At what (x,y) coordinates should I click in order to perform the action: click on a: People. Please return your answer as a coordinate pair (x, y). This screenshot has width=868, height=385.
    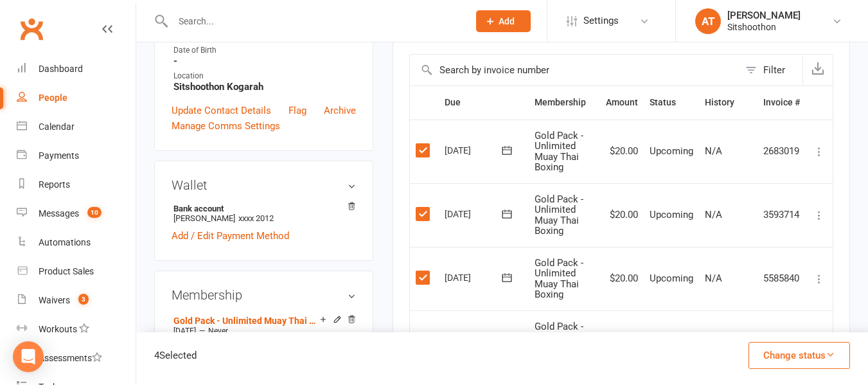
    Looking at the image, I should click on (76, 98).